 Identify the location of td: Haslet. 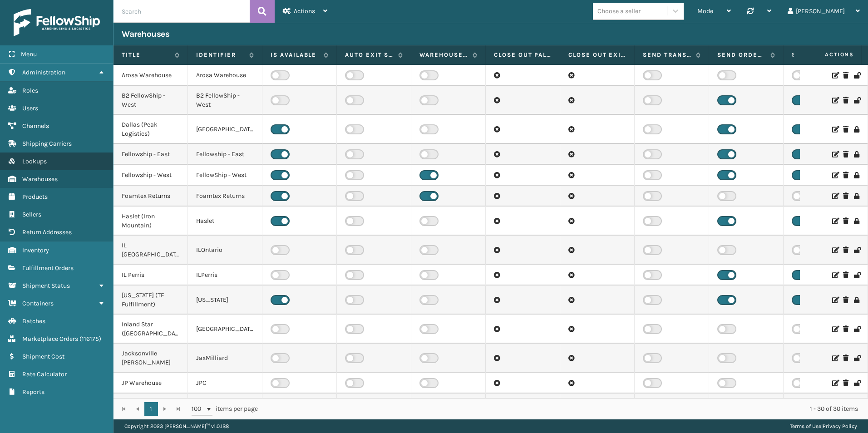
(225, 221).